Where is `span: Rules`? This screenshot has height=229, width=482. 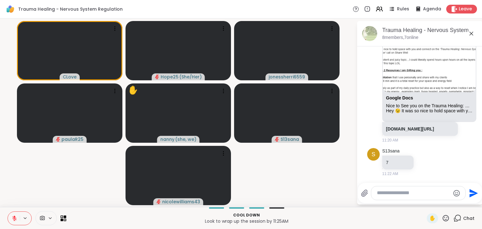
span: Rules is located at coordinates (403, 9).